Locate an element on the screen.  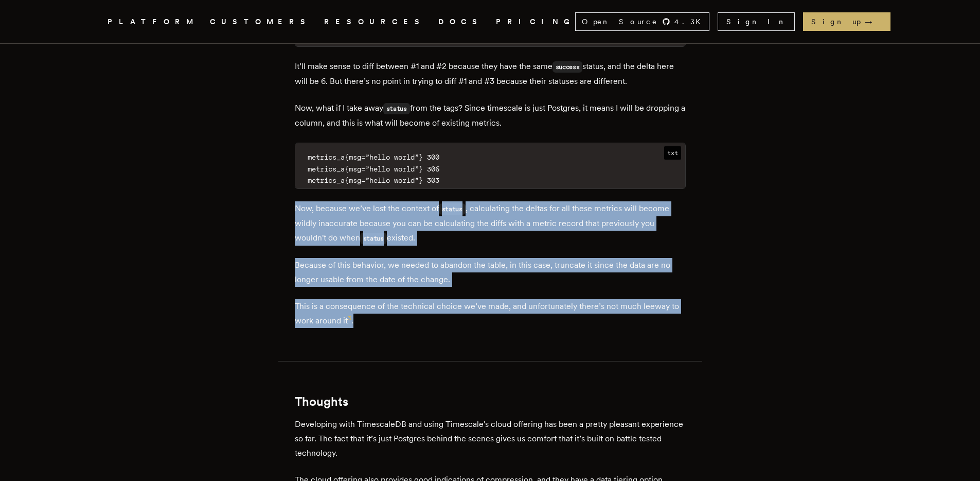
button: RESOURCES is located at coordinates (375, 21).